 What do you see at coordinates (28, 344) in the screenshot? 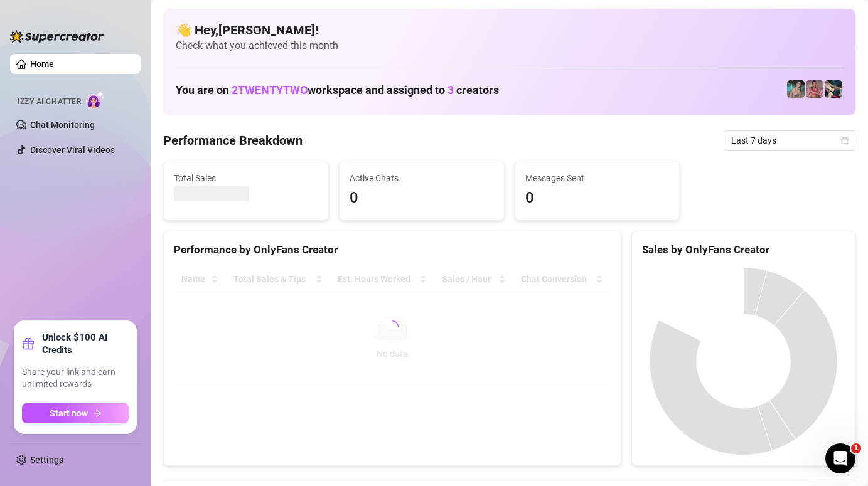
I see `span: gift` at bounding box center [28, 344].